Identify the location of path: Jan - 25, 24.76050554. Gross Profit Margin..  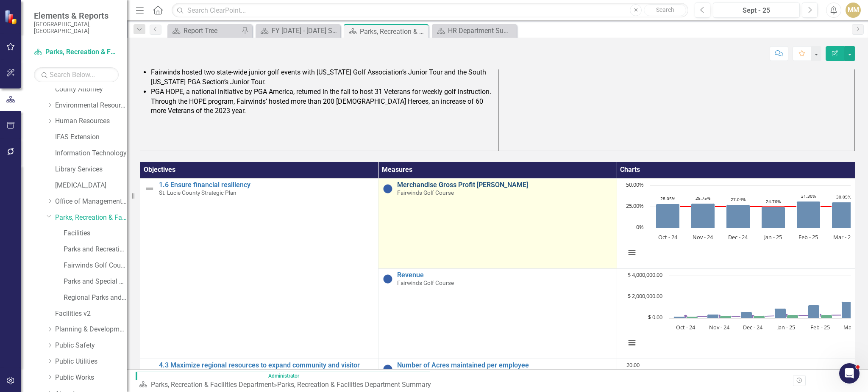
(773, 218).